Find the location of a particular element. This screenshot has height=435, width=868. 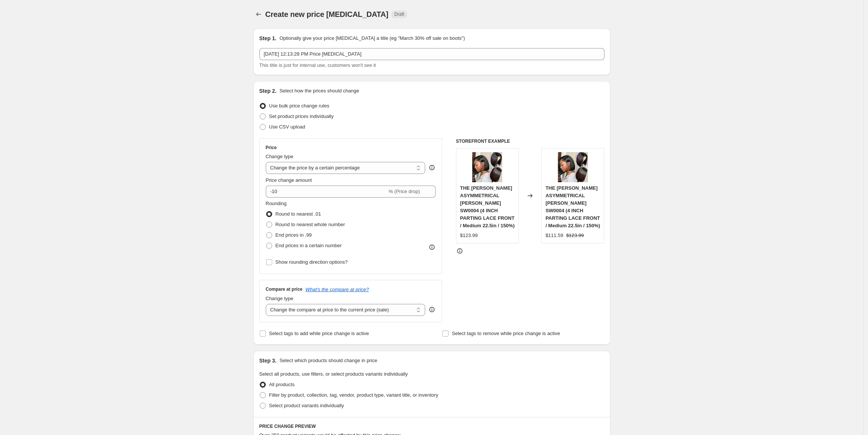

h3: Price is located at coordinates (271, 147).